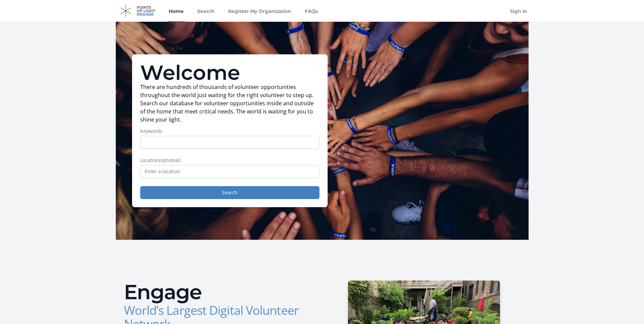 The height and width of the screenshot is (324, 644). I want to click on label: Keywords, so click(230, 131).